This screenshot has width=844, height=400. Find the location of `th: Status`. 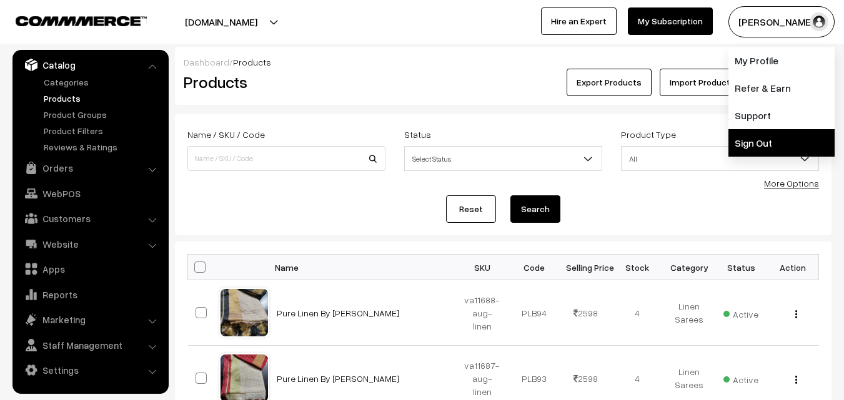

th: Status is located at coordinates (741, 267).